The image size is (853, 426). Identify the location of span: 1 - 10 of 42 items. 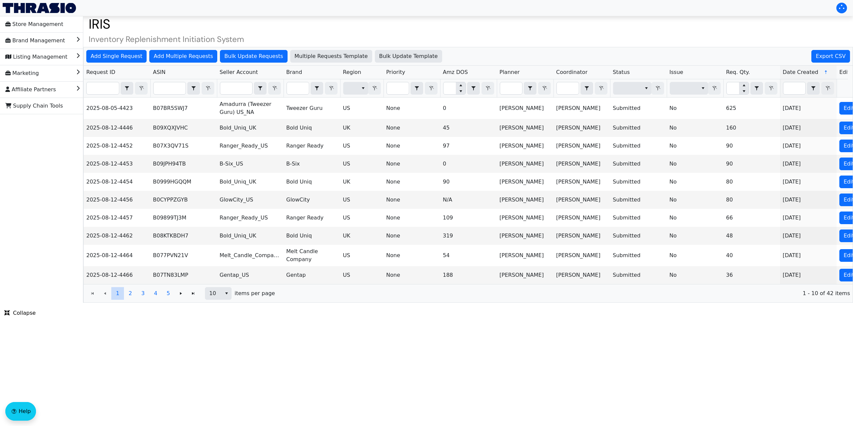
(565, 294).